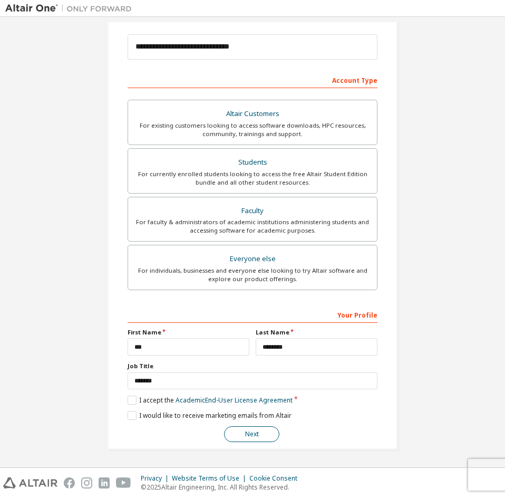 This screenshot has width=505, height=498. I want to click on div: For existing customers looking to access software downloads, HPC resources, community, trainings ..., so click(253, 130).